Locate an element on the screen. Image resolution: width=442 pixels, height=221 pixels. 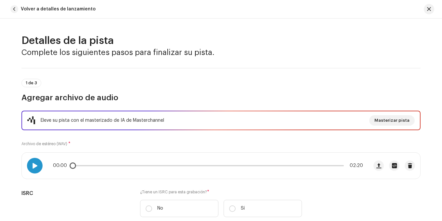
h2: Detalles de la pista is located at coordinates (221, 41).